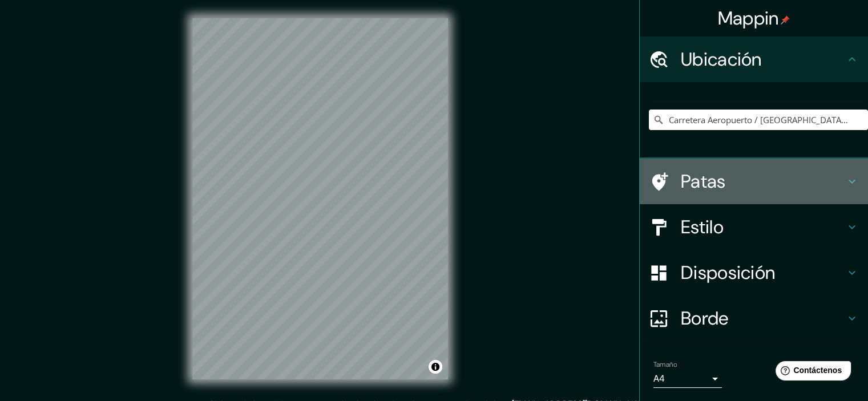  I want to click on div: Disposición, so click(754, 273).